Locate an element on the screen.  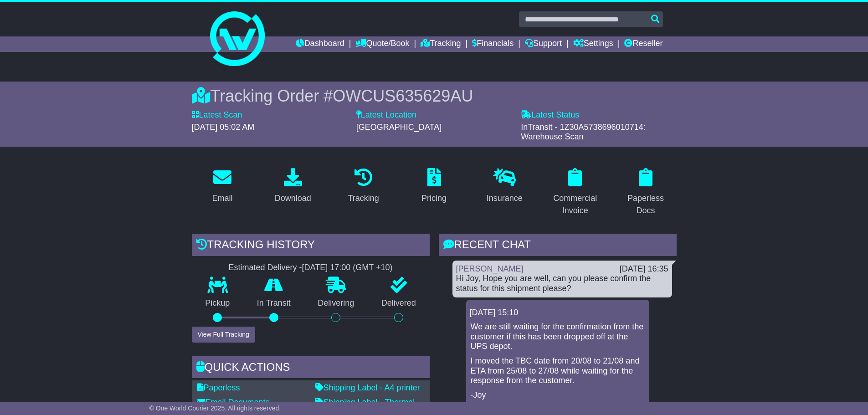
label: Latest Scan is located at coordinates (217, 115).